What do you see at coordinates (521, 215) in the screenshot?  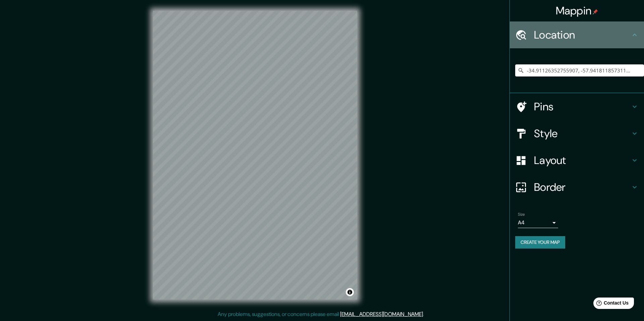 I see `label: Size` at bounding box center [521, 215].